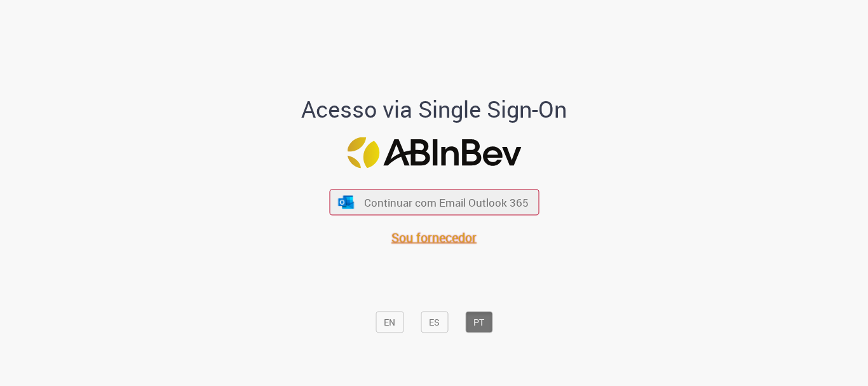 The height and width of the screenshot is (386, 868). What do you see at coordinates (389, 323) in the screenshot?
I see `button: EN` at bounding box center [389, 323].